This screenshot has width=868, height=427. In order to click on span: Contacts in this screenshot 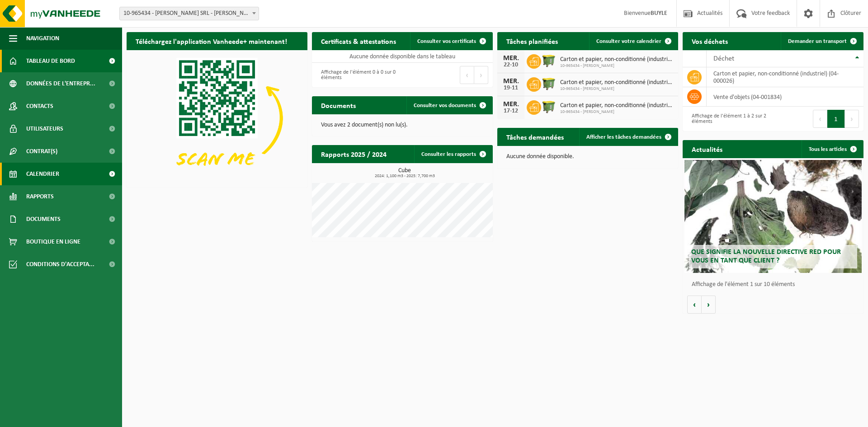, I will do `click(40, 106)`.